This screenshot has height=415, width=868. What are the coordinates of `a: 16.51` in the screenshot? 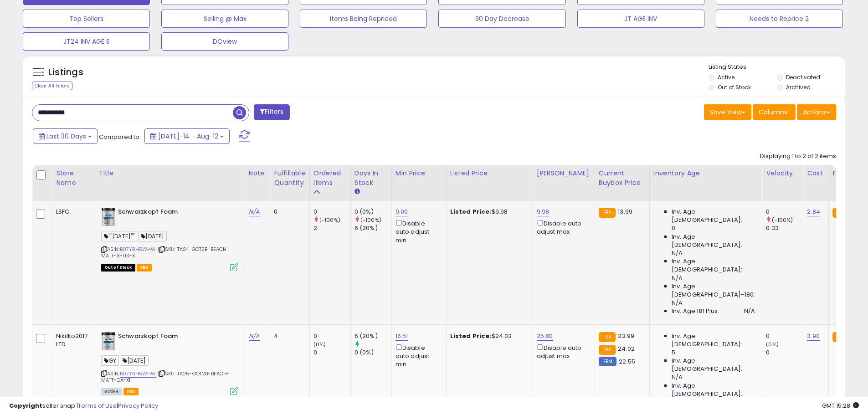 It's located at (402, 336).